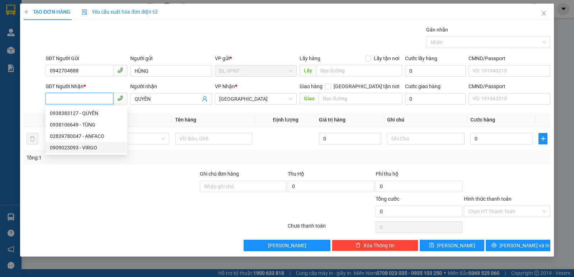 The height and width of the screenshot is (277, 574). I want to click on span: Lấy hàng, so click(310, 58).